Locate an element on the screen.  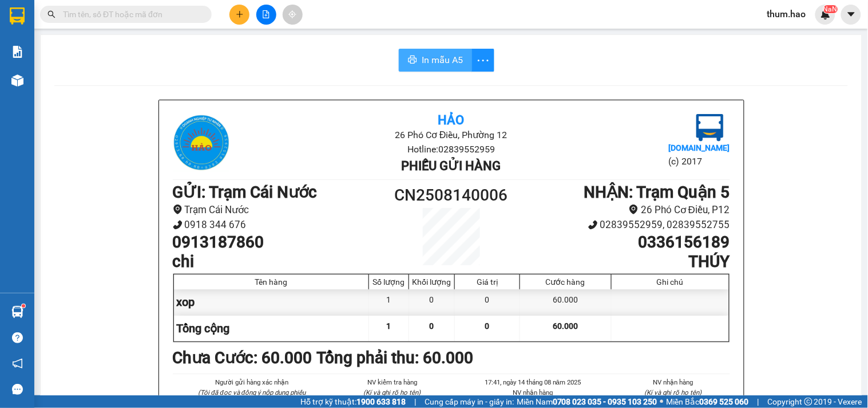
span: message is located at coordinates (17, 389).